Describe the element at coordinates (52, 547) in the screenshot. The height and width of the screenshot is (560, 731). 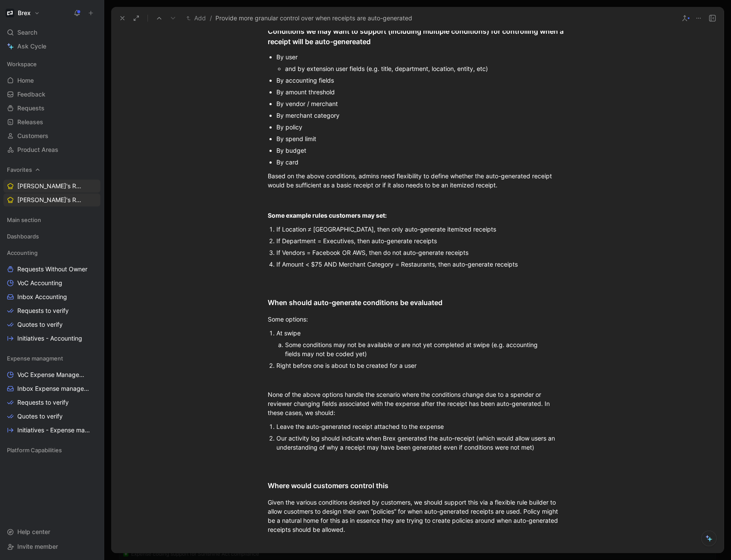
I see `div: Invite member` at that location.